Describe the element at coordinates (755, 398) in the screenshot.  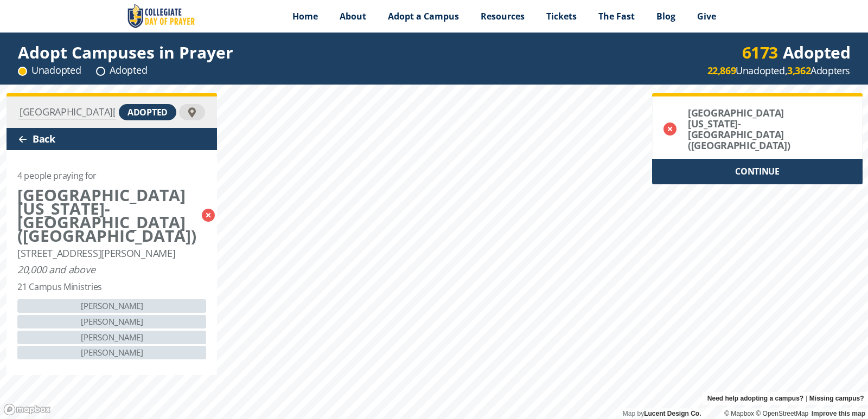
I see `a: Need help adopting a campus?` at that location.